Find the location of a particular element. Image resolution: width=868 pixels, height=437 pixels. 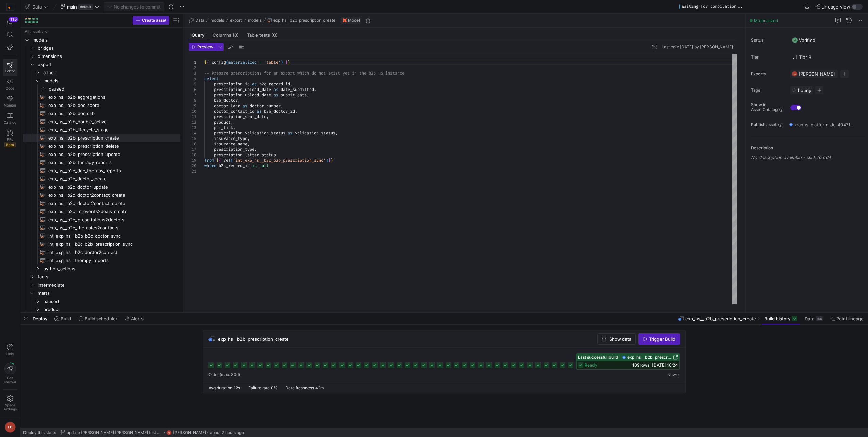

span: Publish asset is located at coordinates (764, 125).